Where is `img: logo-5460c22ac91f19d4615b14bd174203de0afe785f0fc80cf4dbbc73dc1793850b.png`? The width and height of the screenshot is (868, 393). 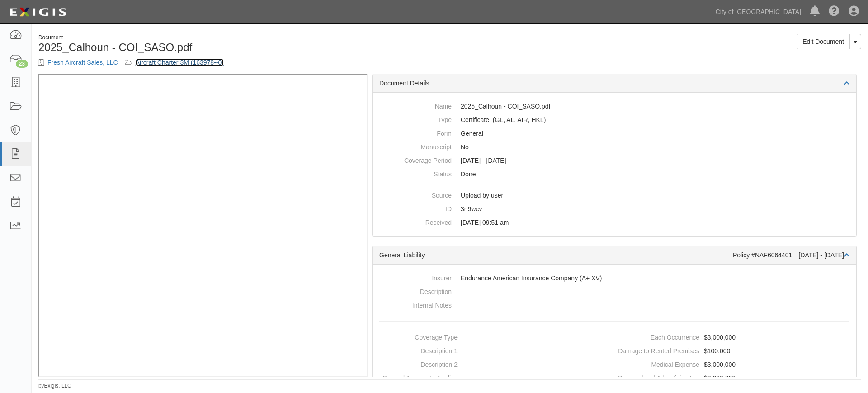 img: logo-5460c22ac91f19d4615b14bd174203de0afe785f0fc80cf4dbbc73dc1793850b.png is located at coordinates (38, 12).